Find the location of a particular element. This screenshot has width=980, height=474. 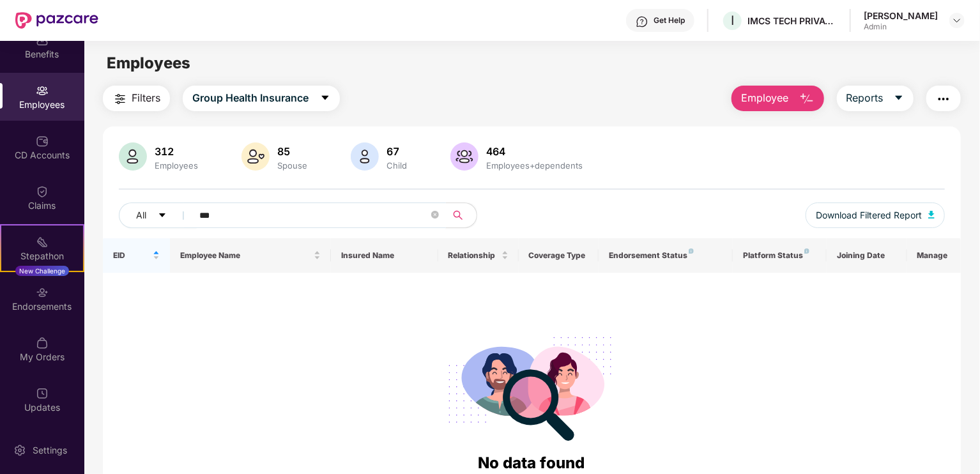

div: Employees is located at coordinates (177, 166).